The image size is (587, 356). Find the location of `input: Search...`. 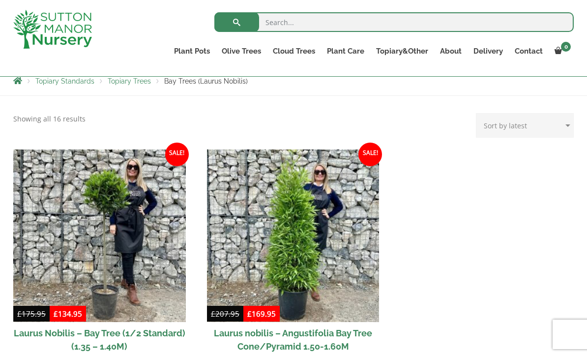

input: Search... is located at coordinates (394, 22).